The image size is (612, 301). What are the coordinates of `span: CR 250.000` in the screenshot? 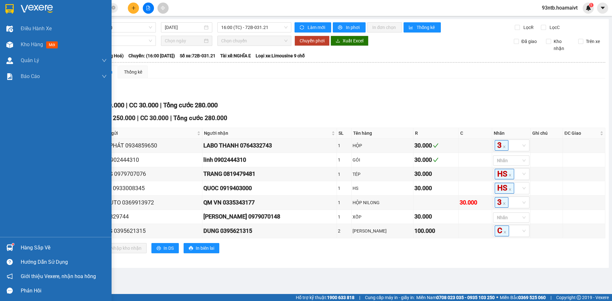 It's located at (120, 118).